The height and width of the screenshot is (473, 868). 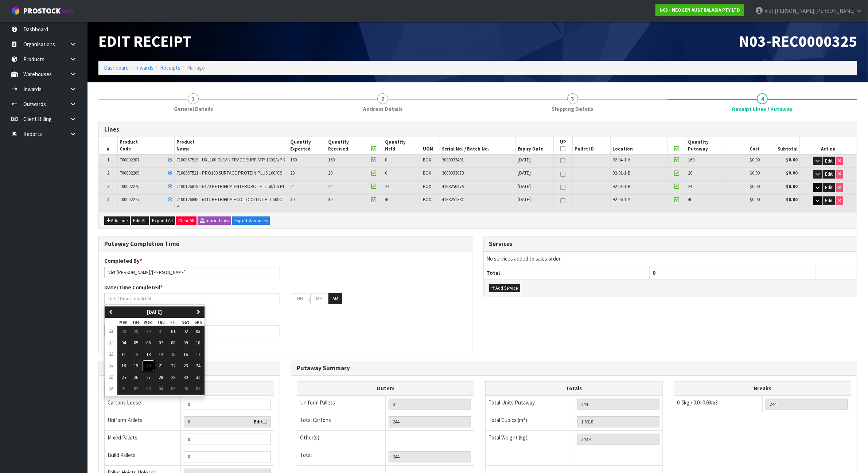 I want to click on span: 15, so click(x=173, y=354).